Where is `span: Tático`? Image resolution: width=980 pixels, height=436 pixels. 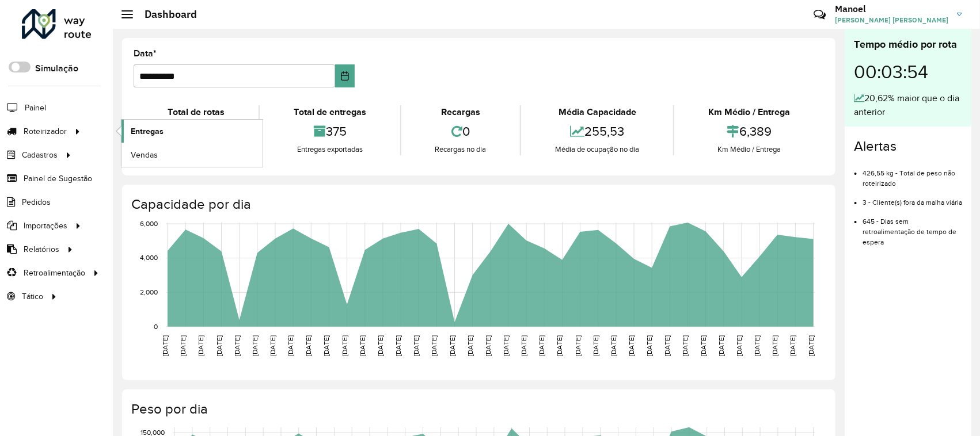
span: Tático is located at coordinates (32, 297).